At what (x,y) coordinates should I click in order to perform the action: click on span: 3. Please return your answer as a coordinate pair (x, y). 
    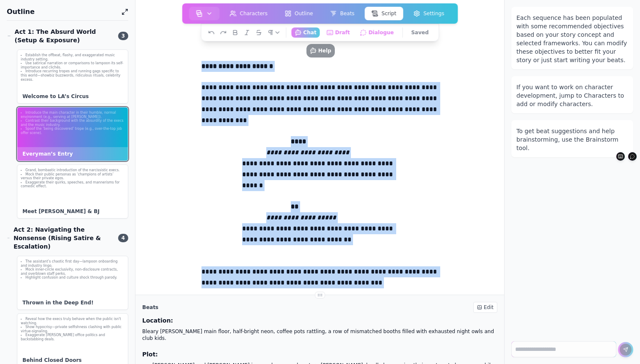
    Looking at the image, I should click on (123, 36).